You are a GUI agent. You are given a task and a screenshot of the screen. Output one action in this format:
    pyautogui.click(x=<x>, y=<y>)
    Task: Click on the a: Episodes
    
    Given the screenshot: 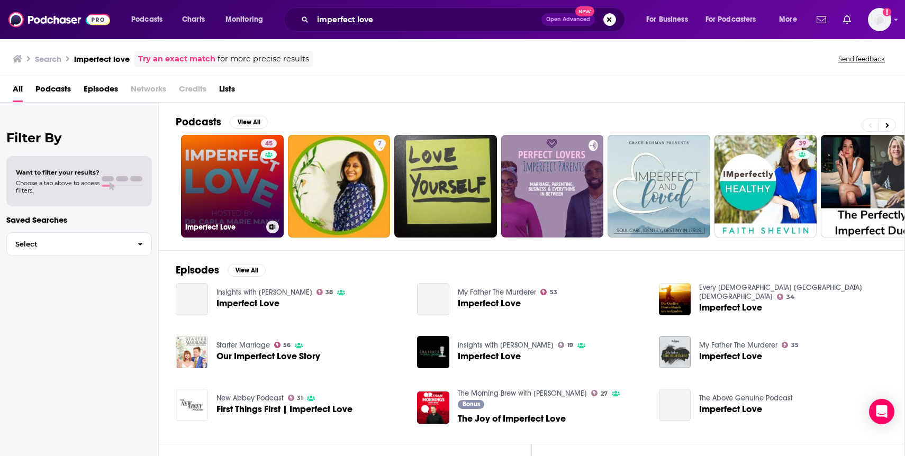 What is the action you would take?
    pyautogui.click(x=101, y=91)
    